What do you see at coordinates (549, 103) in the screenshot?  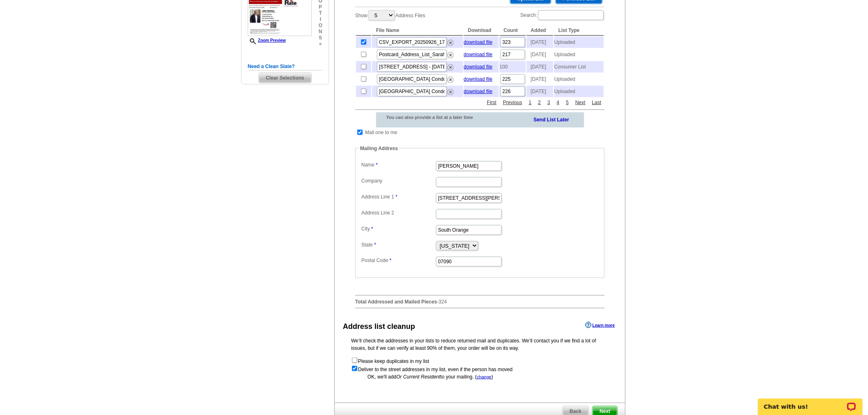 I see `a: 3` at bounding box center [549, 103].